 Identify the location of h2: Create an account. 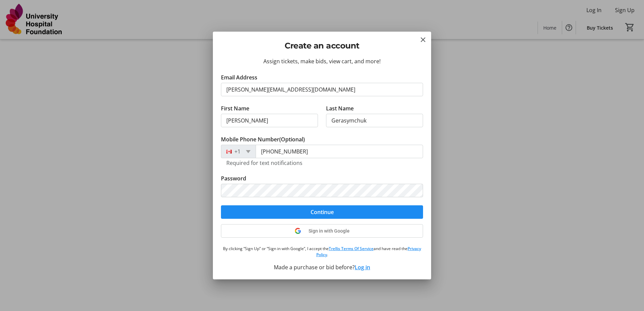
(322, 46).